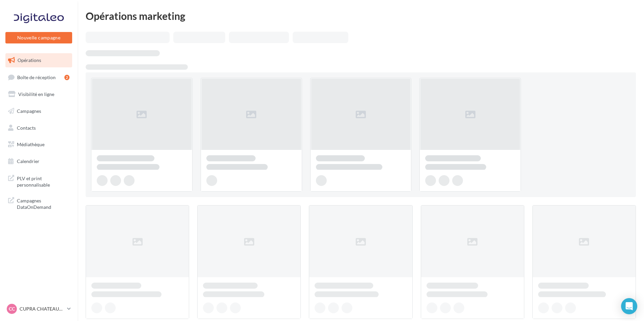 This screenshot has width=644, height=321. Describe the element at coordinates (39, 145) in the screenshot. I see `a: Médiathèque` at that location.